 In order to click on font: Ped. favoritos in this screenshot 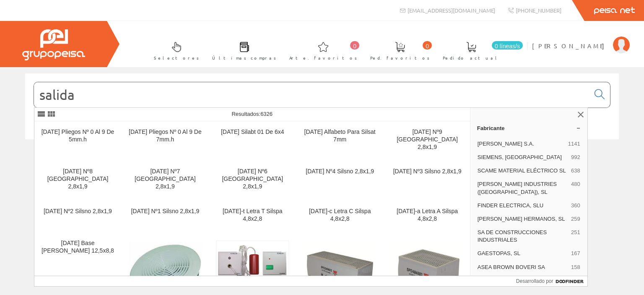, I will do `click(400, 57)`.